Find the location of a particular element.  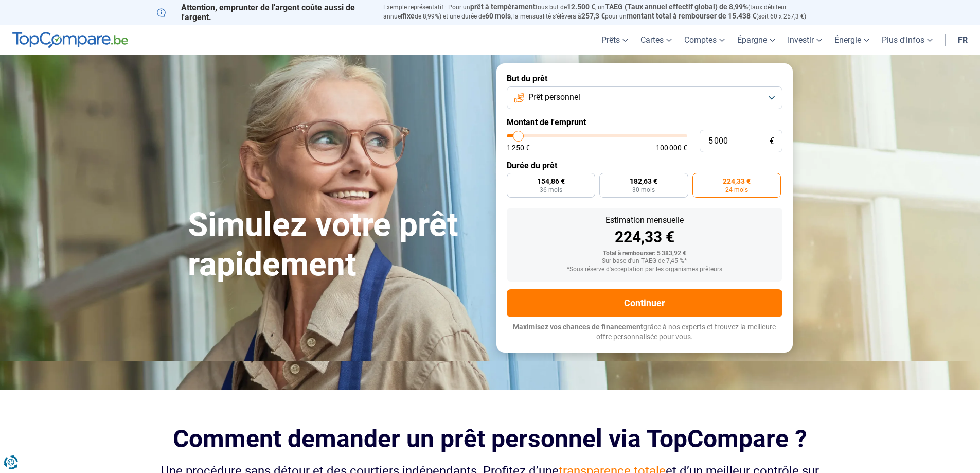

span: 60 mois is located at coordinates (498, 16).